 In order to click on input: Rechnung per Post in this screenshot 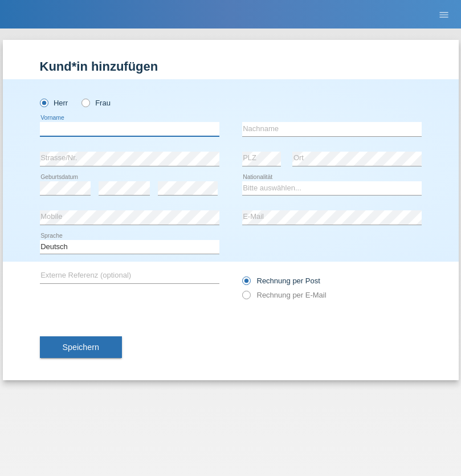, I will do `click(246, 283)`.